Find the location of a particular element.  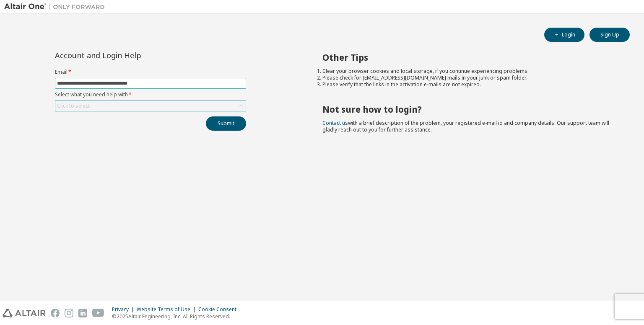

img: youtube.svg is located at coordinates (98, 313).